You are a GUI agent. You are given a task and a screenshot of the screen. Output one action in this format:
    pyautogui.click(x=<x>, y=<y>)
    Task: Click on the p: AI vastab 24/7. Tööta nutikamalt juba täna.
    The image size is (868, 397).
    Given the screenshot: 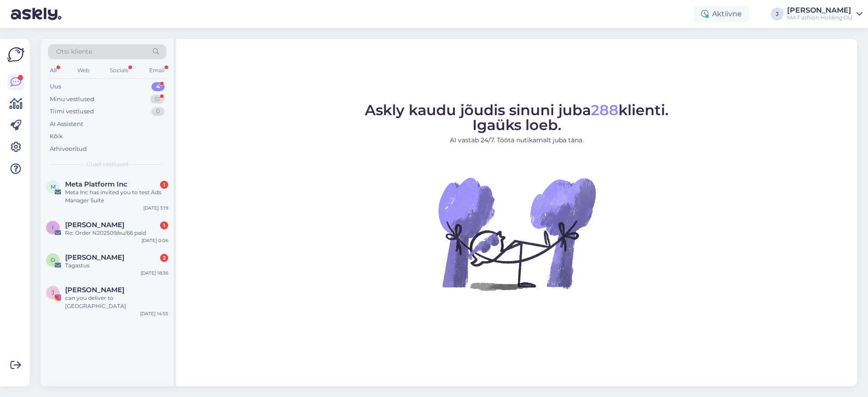 What is the action you would take?
    pyautogui.click(x=517, y=140)
    